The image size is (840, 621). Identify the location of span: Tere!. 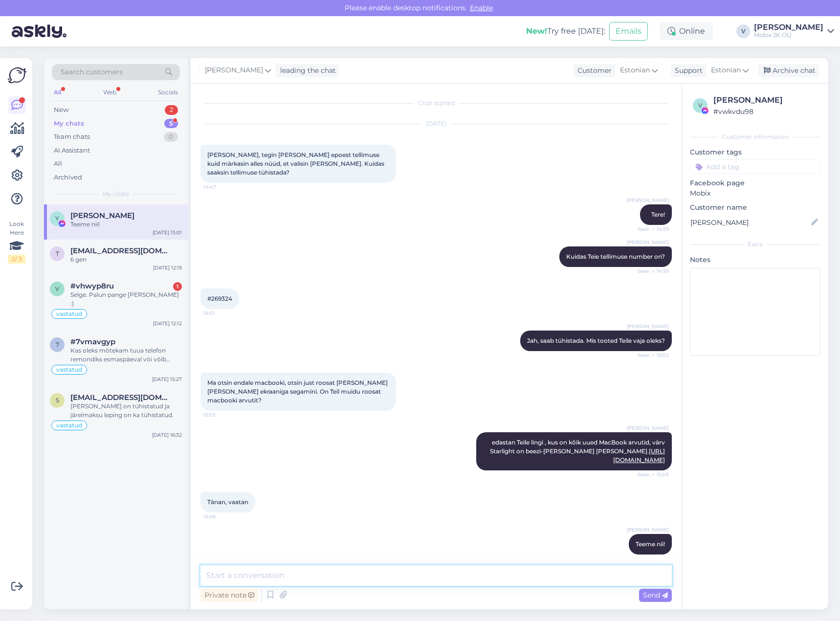
(658, 214).